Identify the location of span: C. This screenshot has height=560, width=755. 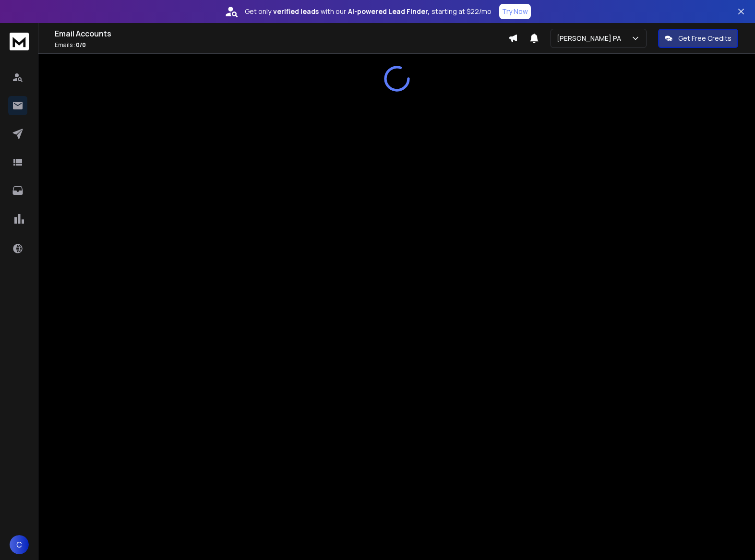
(19, 545).